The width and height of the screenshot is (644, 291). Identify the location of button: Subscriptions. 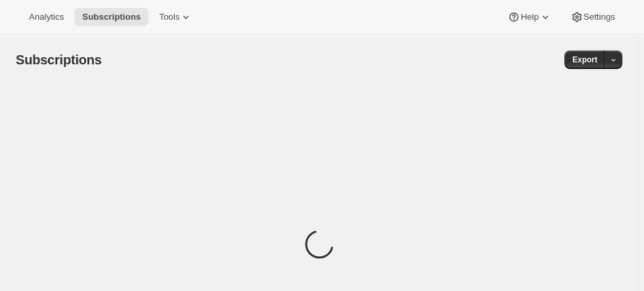
(111, 17).